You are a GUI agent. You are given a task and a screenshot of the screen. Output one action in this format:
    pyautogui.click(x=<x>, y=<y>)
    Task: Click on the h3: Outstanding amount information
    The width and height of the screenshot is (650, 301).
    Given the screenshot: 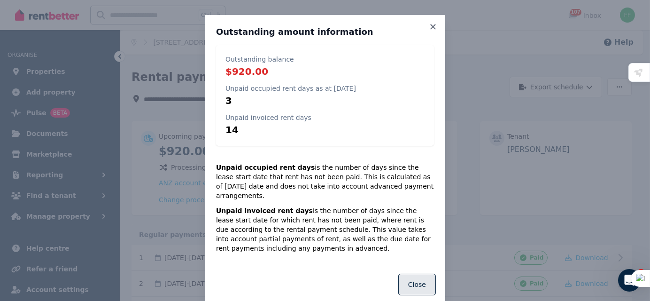 What is the action you would take?
    pyautogui.click(x=325, y=32)
    